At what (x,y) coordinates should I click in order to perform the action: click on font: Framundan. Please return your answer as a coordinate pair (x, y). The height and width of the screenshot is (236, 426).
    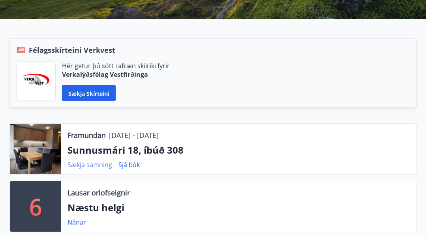
    Looking at the image, I should click on (86, 135).